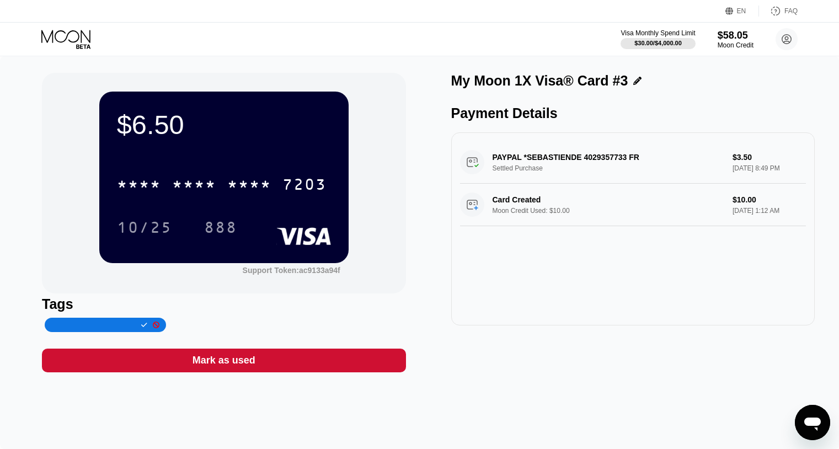 This screenshot has height=449, width=839. What do you see at coordinates (658, 33) in the screenshot?
I see `div: Visa Monthly Spend Limit` at bounding box center [658, 33].